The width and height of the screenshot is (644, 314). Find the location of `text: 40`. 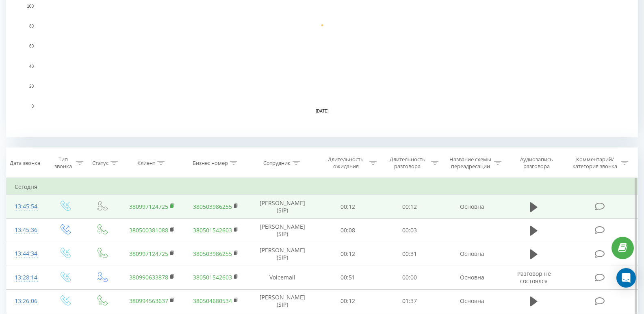

text: 40 is located at coordinates (32, 66).